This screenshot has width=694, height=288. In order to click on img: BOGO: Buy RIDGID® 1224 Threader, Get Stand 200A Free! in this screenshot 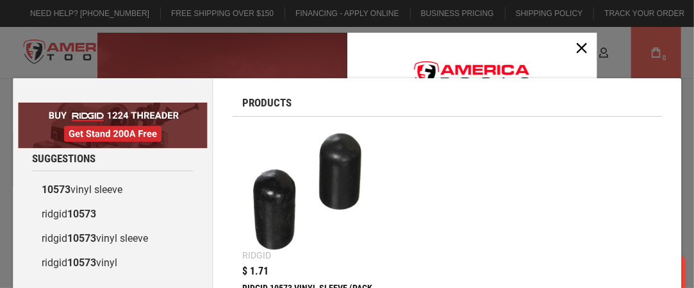, I will do `click(113, 125)`.